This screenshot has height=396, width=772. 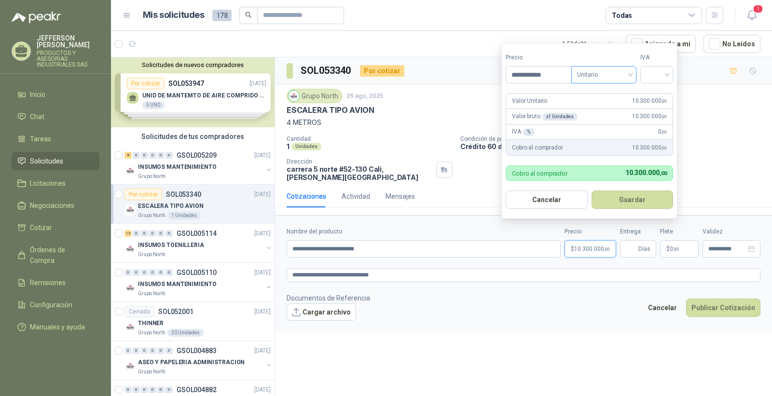 I want to click on button: Publicar Cotización, so click(x=723, y=308).